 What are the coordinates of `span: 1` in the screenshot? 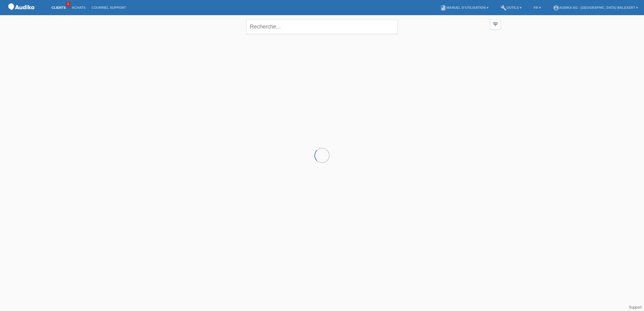 It's located at (68, 4).